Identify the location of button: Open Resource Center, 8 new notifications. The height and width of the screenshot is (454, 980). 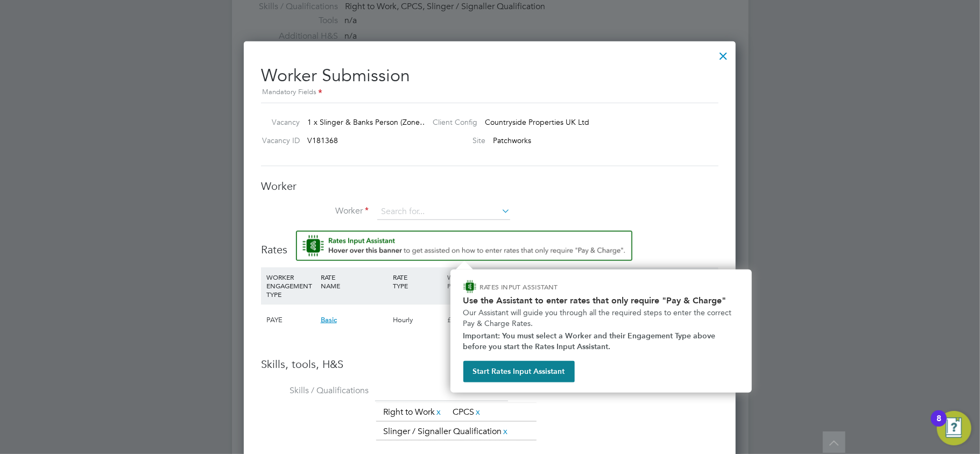
(954, 428).